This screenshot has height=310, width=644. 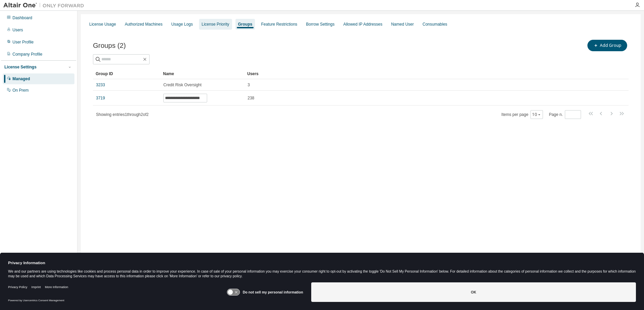 What do you see at coordinates (279, 24) in the screenshot?
I see `div: Feature Restrictions` at bounding box center [279, 24].